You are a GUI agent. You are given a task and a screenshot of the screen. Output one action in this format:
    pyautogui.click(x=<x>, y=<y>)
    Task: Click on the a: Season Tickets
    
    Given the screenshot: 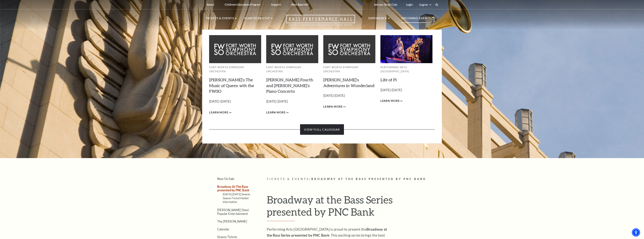 What is the action you would take?
    pyautogui.click(x=227, y=237)
    